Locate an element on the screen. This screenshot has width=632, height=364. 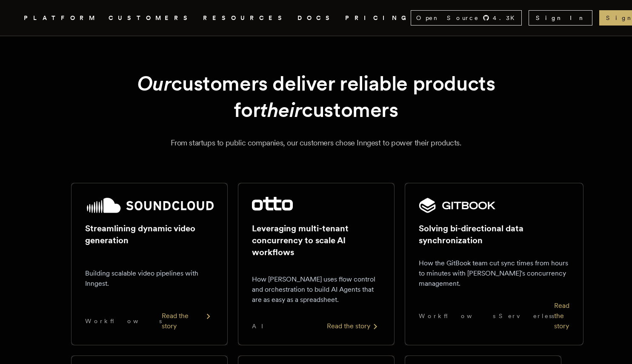
a: SoundCloud logoStreamlining dynamic video generationBuilding scalable video pipelines with Innges... is located at coordinates (149, 264).